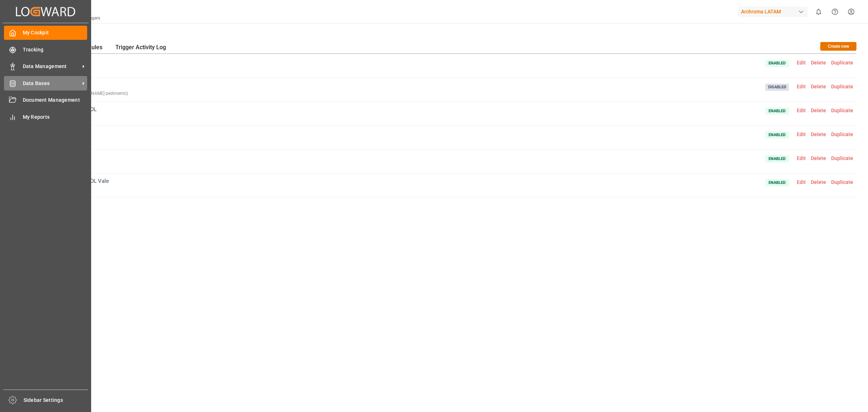 The image size is (868, 412). What do you see at coordinates (51, 66) in the screenshot?
I see `span: Data Management` at bounding box center [51, 66].